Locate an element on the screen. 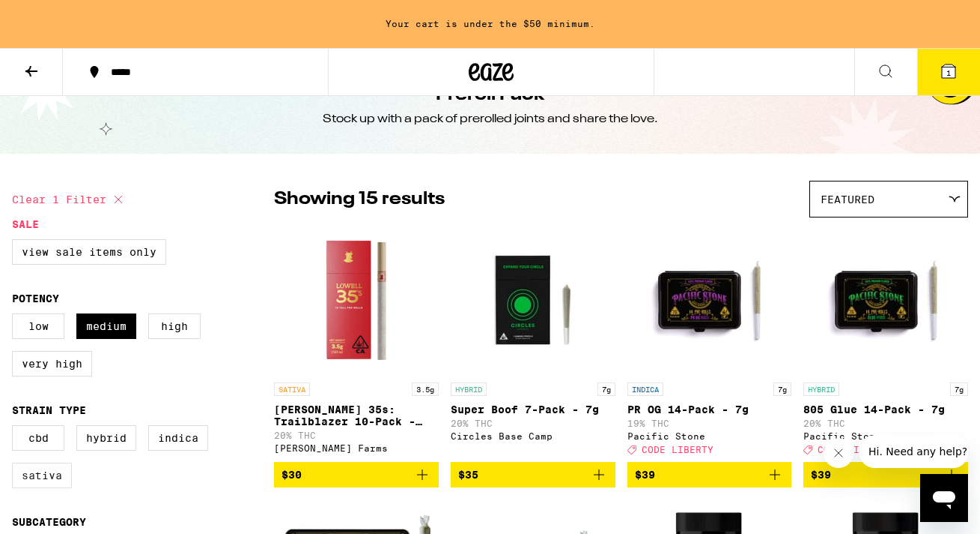  button: Clear 1 filter is located at coordinates (70, 199).